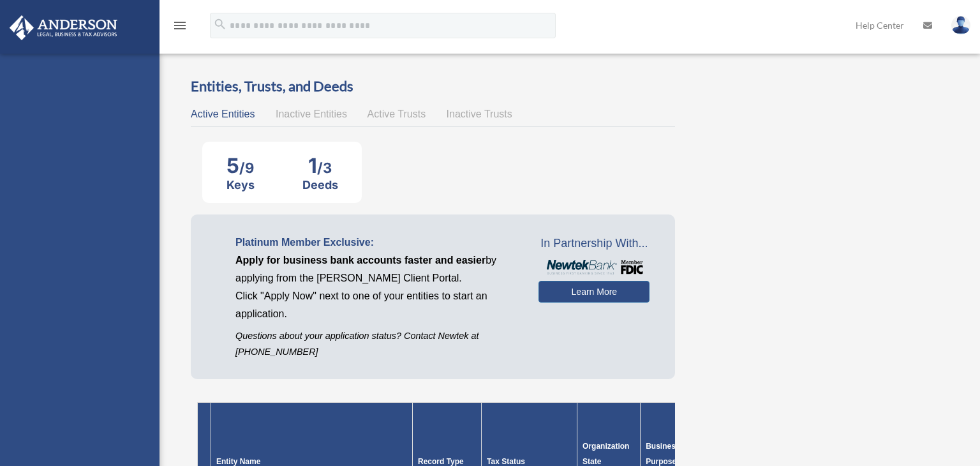 The width and height of the screenshot is (980, 466). Describe the element at coordinates (377, 243) in the screenshot. I see `p: Platinum Member Exclusive:` at that location.